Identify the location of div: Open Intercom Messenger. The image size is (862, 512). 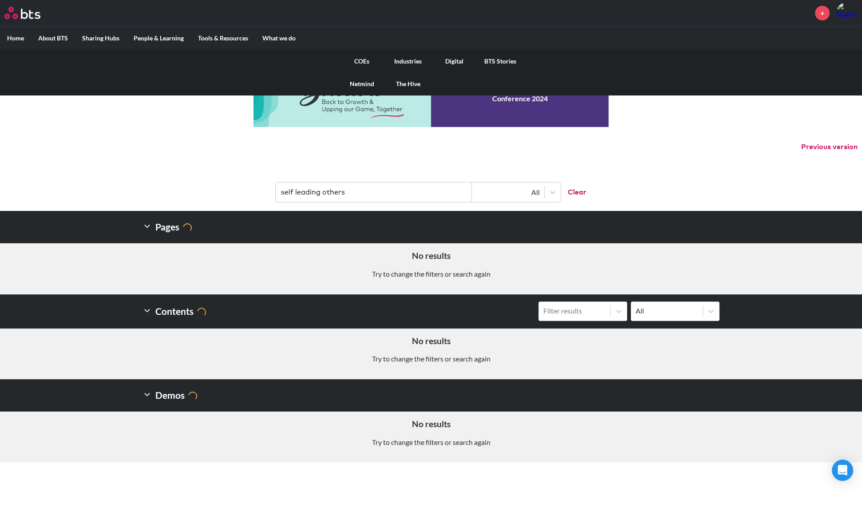
(842, 470).